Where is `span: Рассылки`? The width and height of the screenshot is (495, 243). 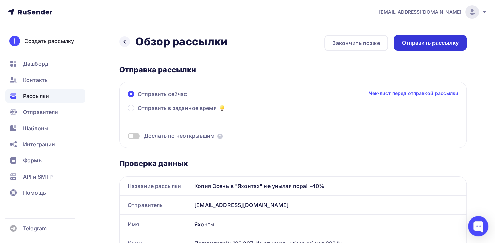
span: Рассылки is located at coordinates (36, 96).